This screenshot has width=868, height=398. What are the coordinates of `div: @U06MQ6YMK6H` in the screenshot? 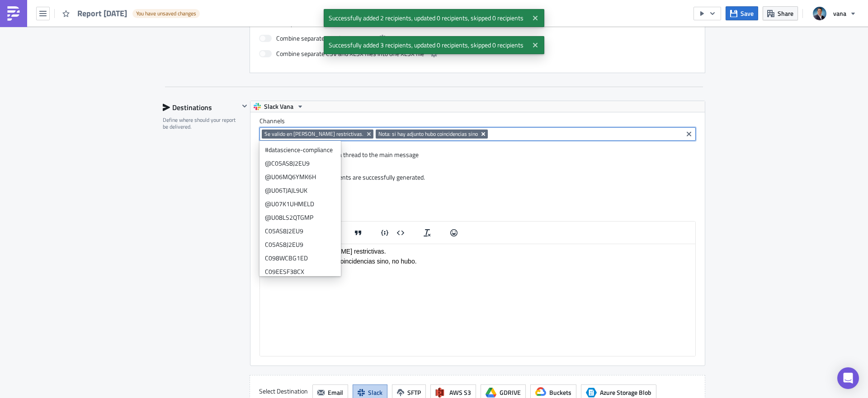 It's located at (300, 177).